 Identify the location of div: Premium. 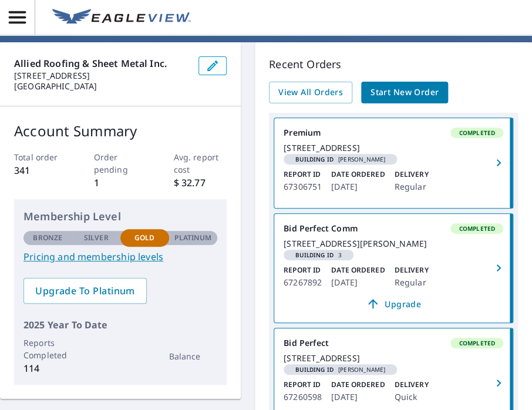
(394, 133).